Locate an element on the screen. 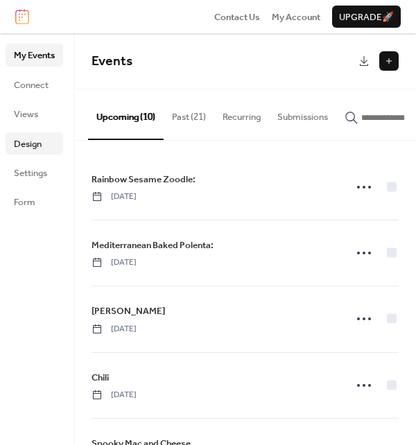  span: Views is located at coordinates (26, 114).